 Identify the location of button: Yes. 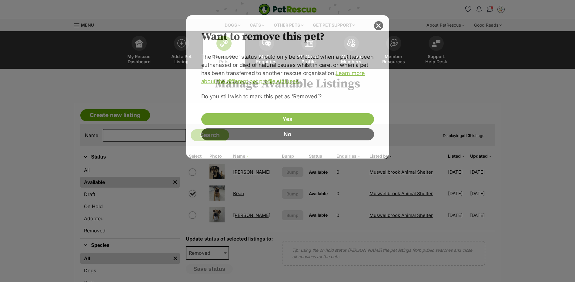
(287, 119).